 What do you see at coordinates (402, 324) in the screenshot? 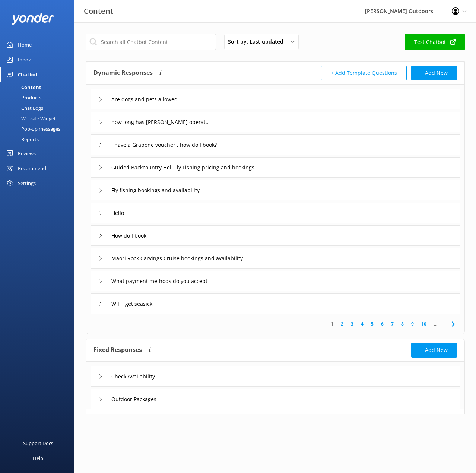
I see `a: 8` at bounding box center [402, 324].